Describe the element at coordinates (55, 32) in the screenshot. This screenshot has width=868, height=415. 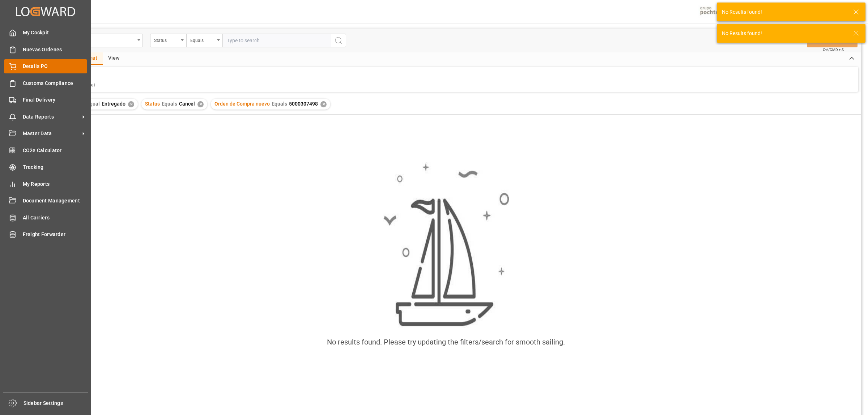
I see `span: My Cockpit` at that location.